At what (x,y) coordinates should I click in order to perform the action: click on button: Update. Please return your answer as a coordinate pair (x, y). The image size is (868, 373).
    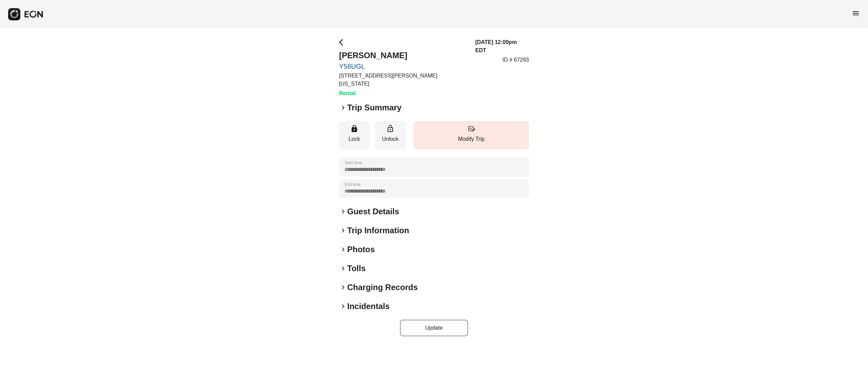
    Looking at the image, I should click on (434, 328).